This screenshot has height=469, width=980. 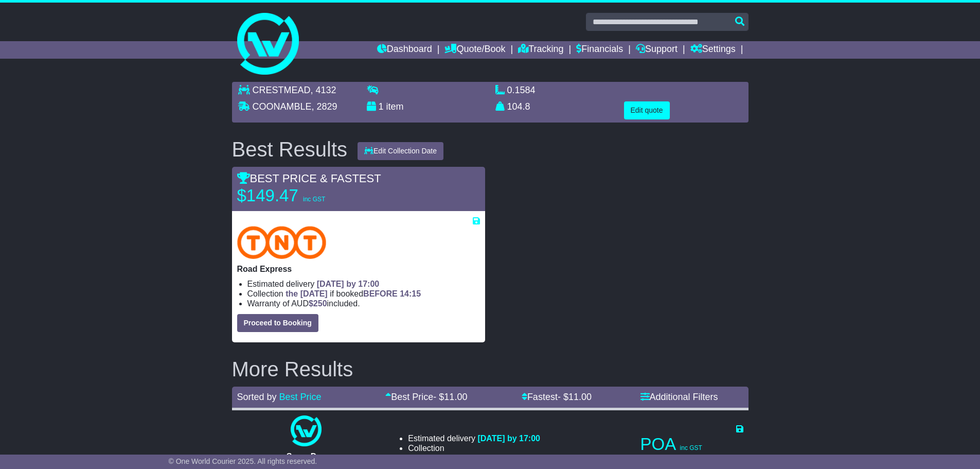 I want to click on span: 104.8, so click(x=519, y=106).